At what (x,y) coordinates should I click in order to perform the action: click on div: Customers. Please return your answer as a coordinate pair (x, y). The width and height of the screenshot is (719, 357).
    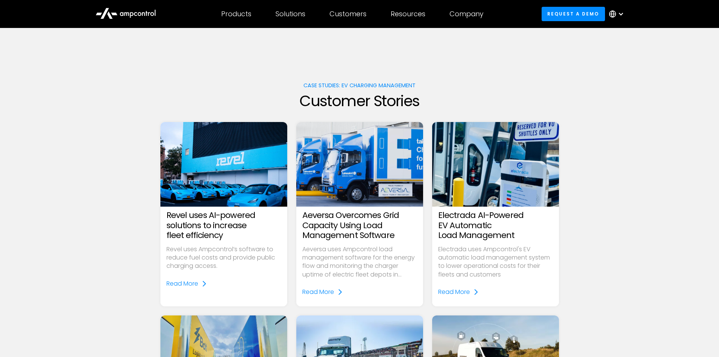
    Looking at the image, I should click on (348, 14).